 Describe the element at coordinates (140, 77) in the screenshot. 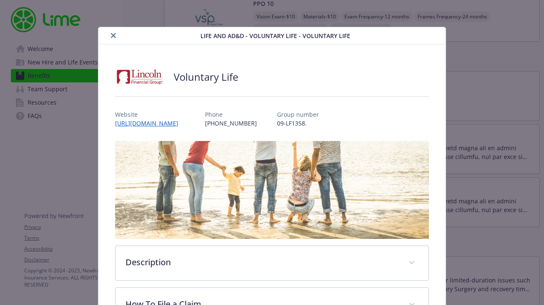

I see `img: Lincoln Financial Group` at that location.